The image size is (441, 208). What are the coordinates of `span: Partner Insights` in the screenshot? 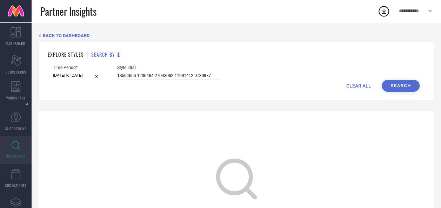 It's located at (68, 11).